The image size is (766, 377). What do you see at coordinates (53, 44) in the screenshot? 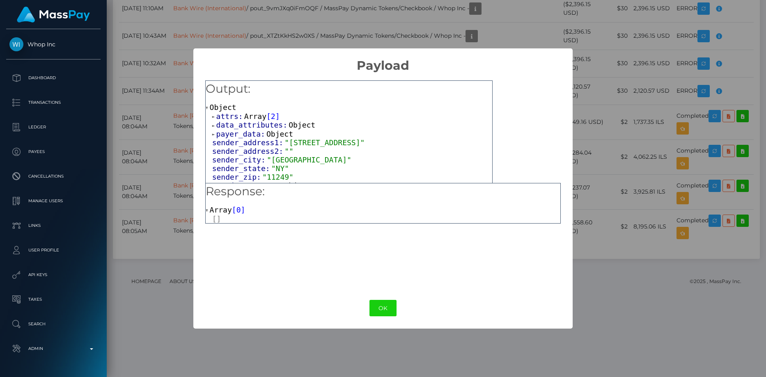
I see `span: Whop Inc` at bounding box center [53, 44].